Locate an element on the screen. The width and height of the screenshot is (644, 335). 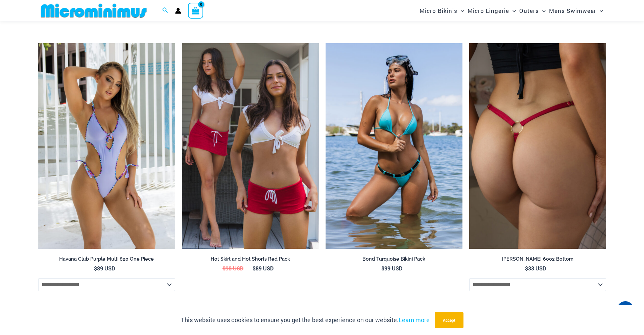
a: Micro BikinisMenu ToggleMenu Toggle is located at coordinates (441, 11).